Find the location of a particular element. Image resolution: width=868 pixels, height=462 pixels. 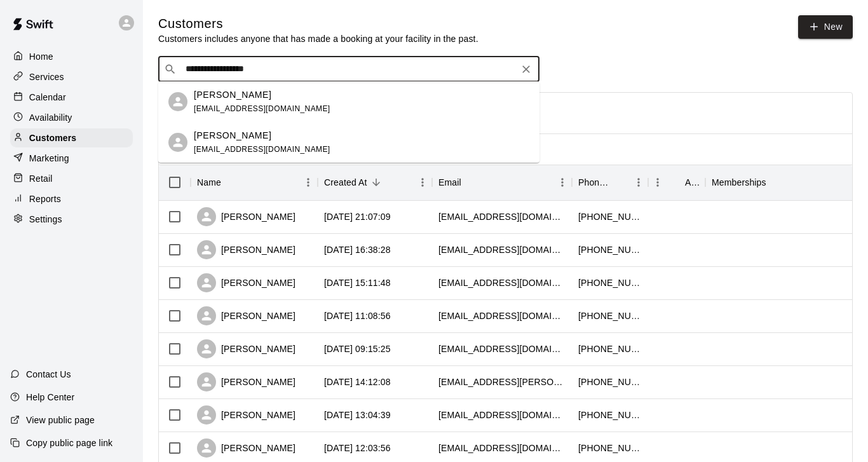

div: +14348223579 is located at coordinates (610, 349).